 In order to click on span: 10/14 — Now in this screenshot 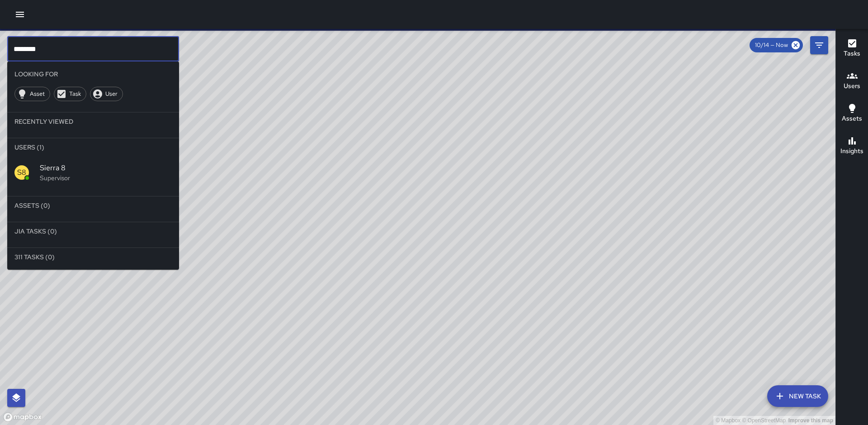, I will do `click(771, 45)`.